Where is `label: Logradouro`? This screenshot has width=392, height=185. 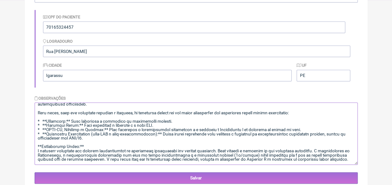
label: Logradouro is located at coordinates (58, 41).